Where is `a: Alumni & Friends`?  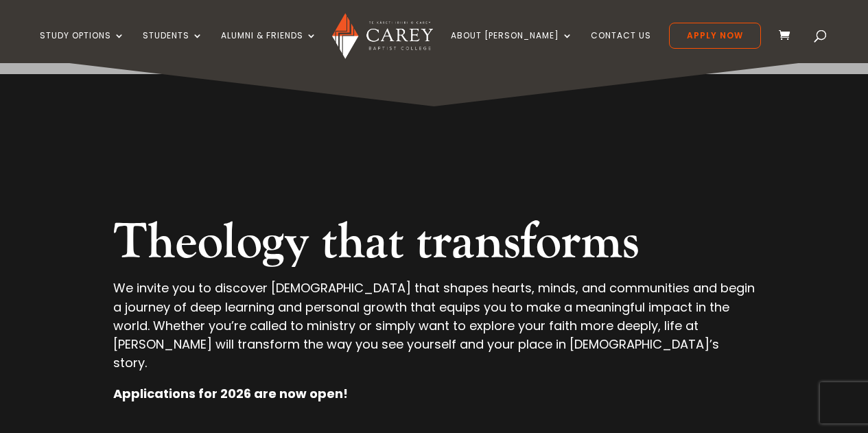 a: Alumni & Friends is located at coordinates (269, 47).